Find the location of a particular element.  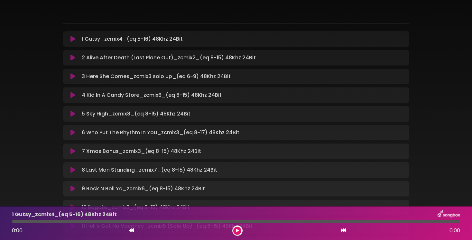

p: 8 Last Man Standing_zcmix7_(eq 8-15) 48Khz 24Bit is located at coordinates (149, 170).